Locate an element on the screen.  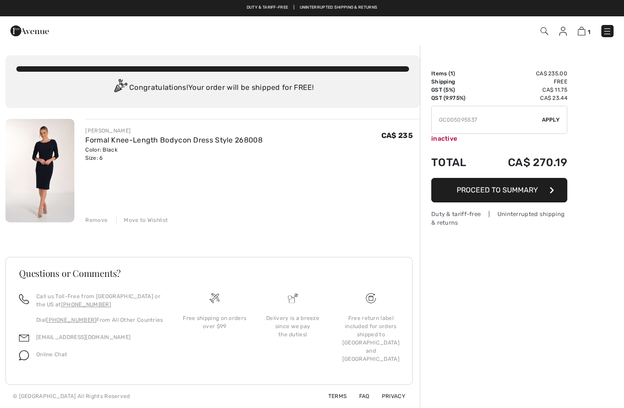
img: chat is located at coordinates (24, 355).